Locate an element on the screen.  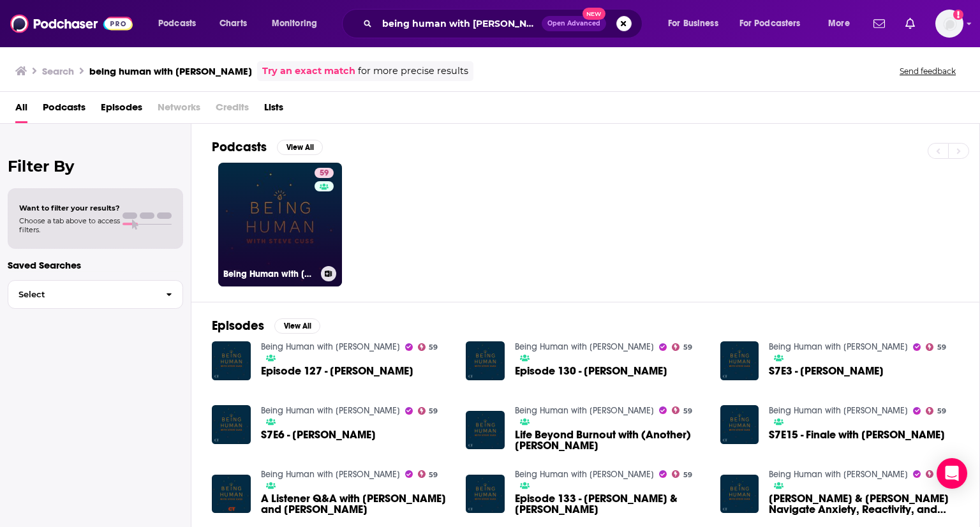
img: Podchaser - Follow, Share and Rate Podcasts is located at coordinates (71, 23).